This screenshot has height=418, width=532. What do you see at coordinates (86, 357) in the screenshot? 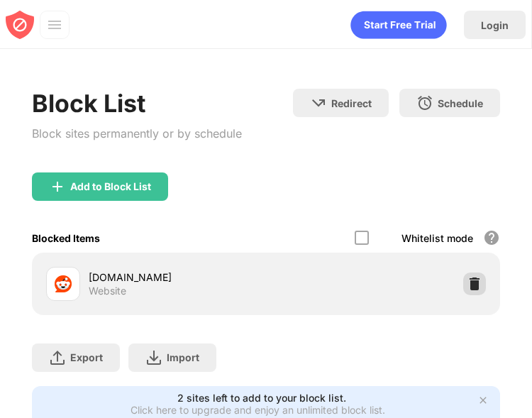
I see `div: Export` at bounding box center [86, 357].